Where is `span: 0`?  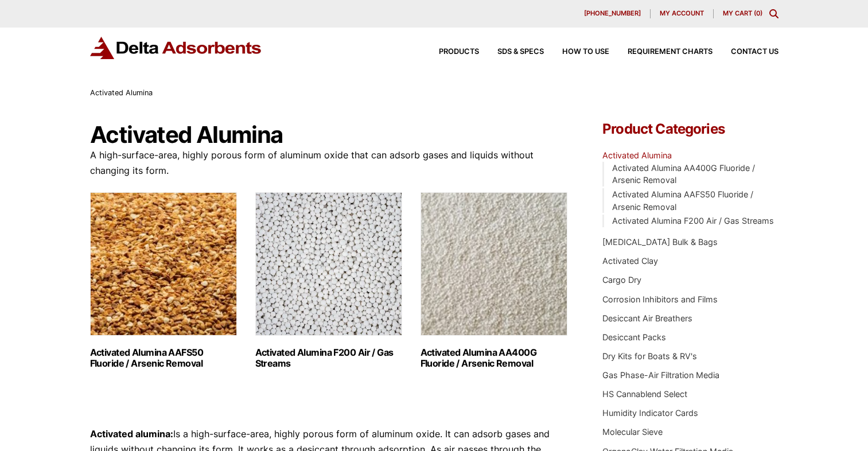
span: 0 is located at coordinates (758, 13).